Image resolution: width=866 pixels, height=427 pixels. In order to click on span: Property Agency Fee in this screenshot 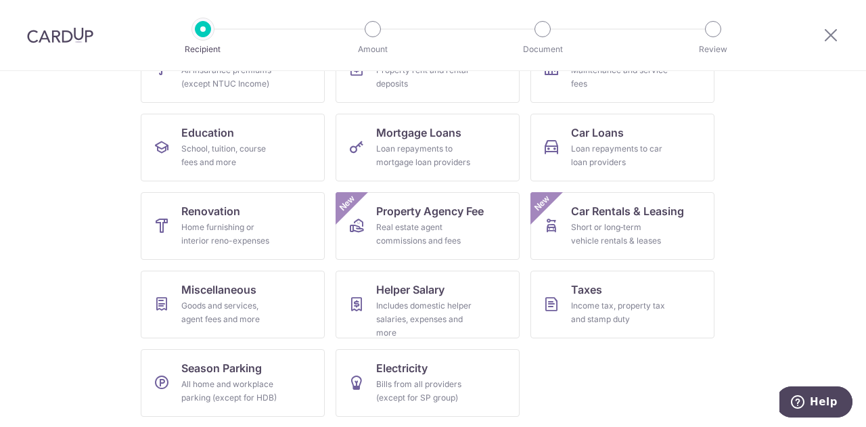, I will do `click(430, 211)`.